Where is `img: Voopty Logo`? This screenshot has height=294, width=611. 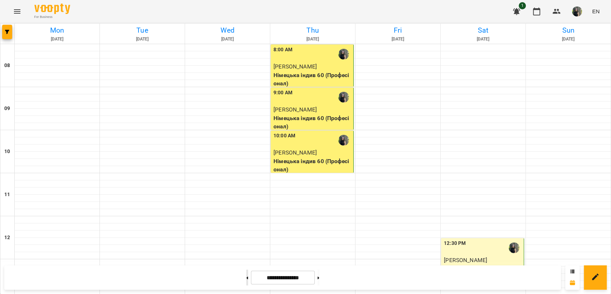 img: Voopty Logo is located at coordinates (52, 9).